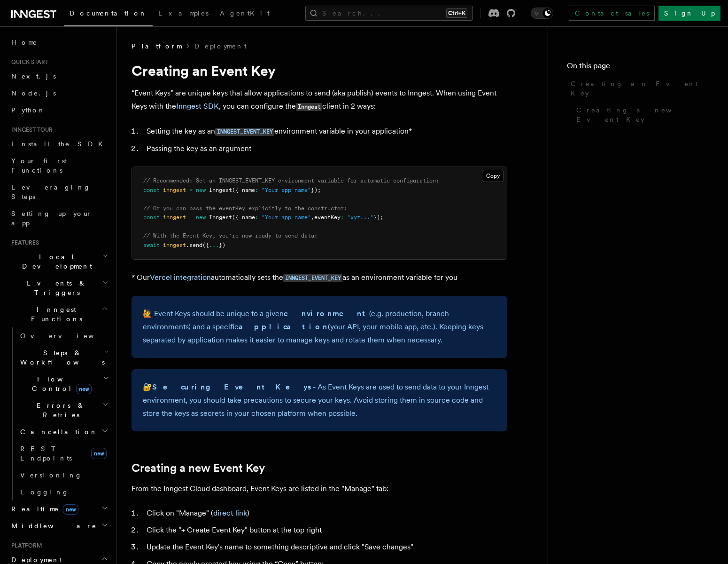 The width and height of the screenshot is (728, 564). What do you see at coordinates (245, 208) in the screenshot?
I see `span: // Or you can pass the eventKey explicitly to the constructor:` at bounding box center [245, 208].